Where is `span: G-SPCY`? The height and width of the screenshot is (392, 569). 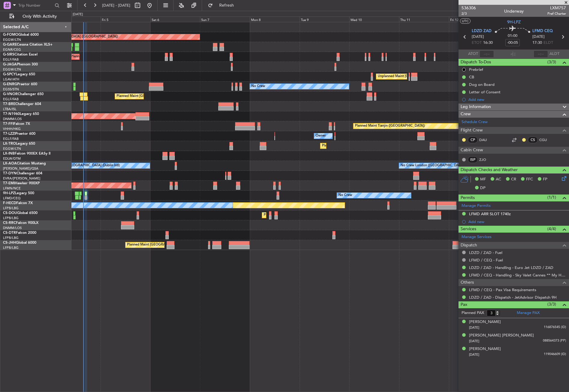
span: G-SPCY is located at coordinates (9, 74).